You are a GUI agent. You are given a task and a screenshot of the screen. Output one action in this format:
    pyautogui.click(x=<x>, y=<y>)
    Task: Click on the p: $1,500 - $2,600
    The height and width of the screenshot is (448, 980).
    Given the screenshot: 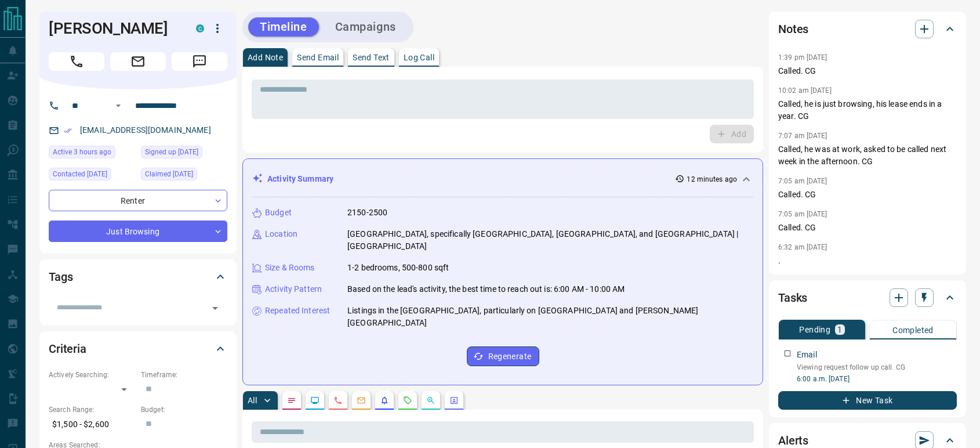 What is the action you would take?
    pyautogui.click(x=91, y=424)
    